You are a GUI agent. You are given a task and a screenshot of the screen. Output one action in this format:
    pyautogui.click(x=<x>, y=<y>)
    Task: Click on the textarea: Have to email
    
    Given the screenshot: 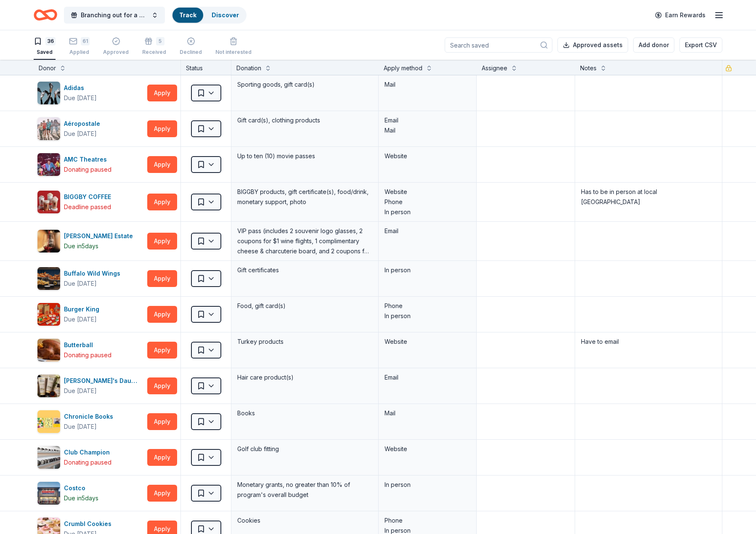 What is the action you would take?
    pyautogui.click(x=648, y=350)
    